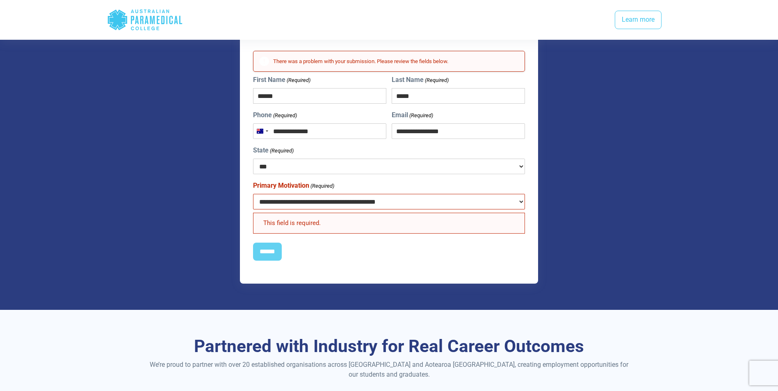 The image size is (778, 391). I want to click on label: First Name, so click(282, 80).